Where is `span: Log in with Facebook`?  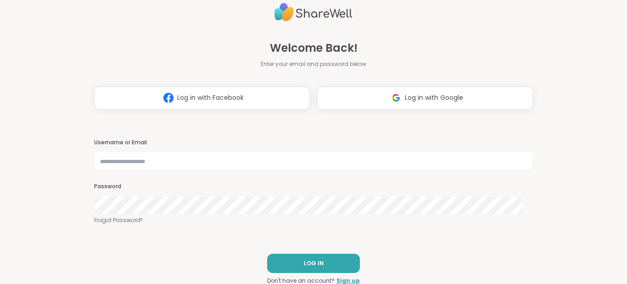
span: Log in with Facebook is located at coordinates (210, 98).